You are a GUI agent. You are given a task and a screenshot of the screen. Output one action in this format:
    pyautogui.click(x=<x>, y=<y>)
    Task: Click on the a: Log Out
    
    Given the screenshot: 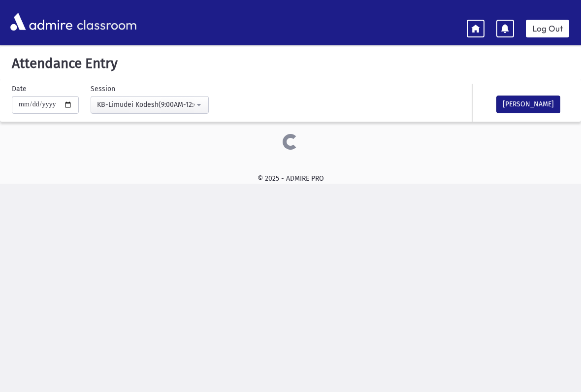 What is the action you would take?
    pyautogui.click(x=548, y=28)
    